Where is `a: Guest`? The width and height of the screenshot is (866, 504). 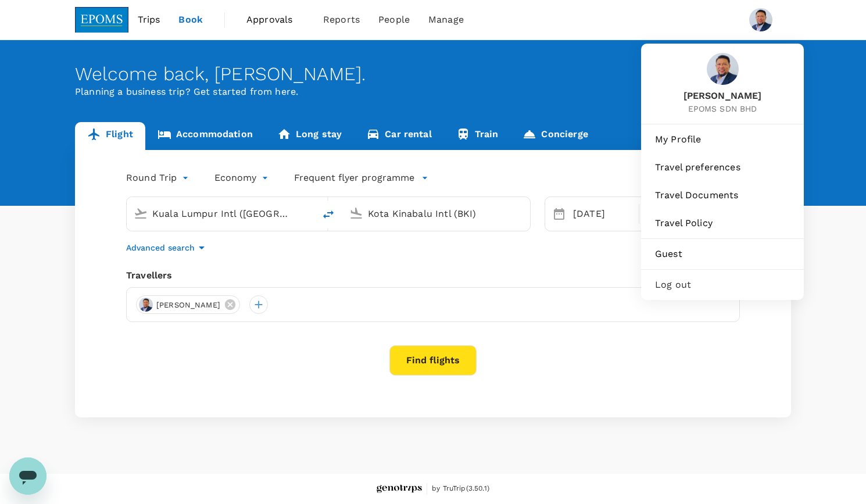
a: Guest is located at coordinates (723, 254).